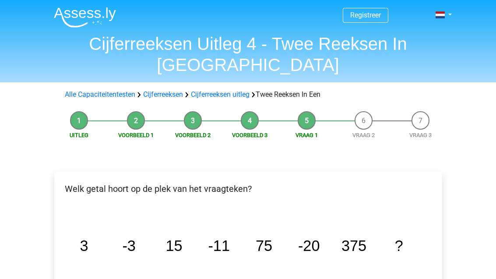  I want to click on a: Alle Capaciteitentesten, so click(100, 94).